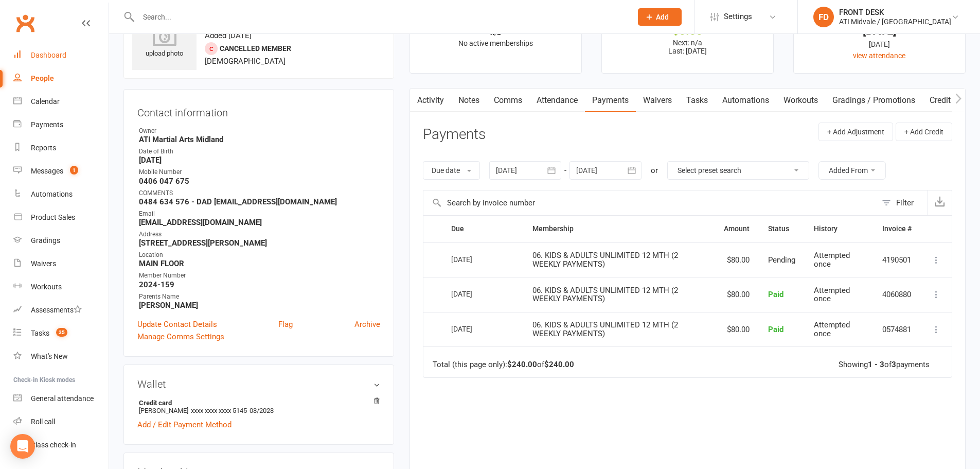 The height and width of the screenshot is (469, 980). I want to click on a: Assessments, so click(61, 310).